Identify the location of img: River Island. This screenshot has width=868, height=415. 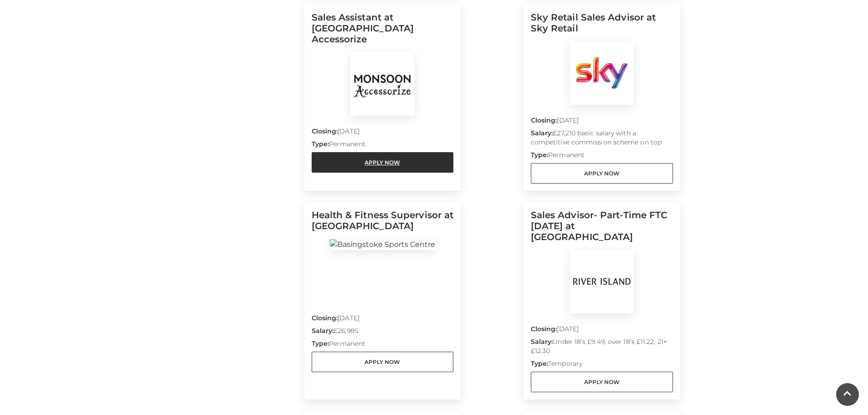
(602, 281).